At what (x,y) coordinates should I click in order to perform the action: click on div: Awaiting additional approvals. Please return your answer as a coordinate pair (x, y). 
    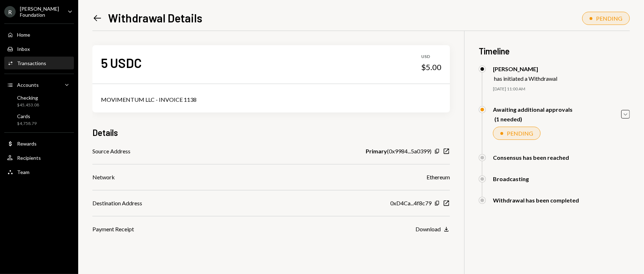
    Looking at the image, I should click on (533, 109).